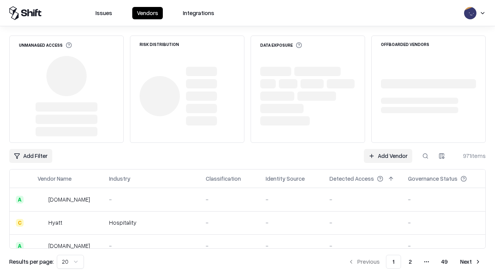 Image resolution: width=495 pixels, height=278 pixels. I want to click on div: Detected Access, so click(352, 179).